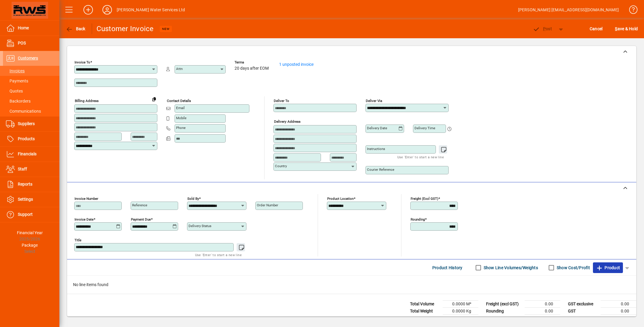 This screenshot has width=644, height=327. Describe the element at coordinates (251, 69) in the screenshot. I see `span: 20 days after EOM` at that location.